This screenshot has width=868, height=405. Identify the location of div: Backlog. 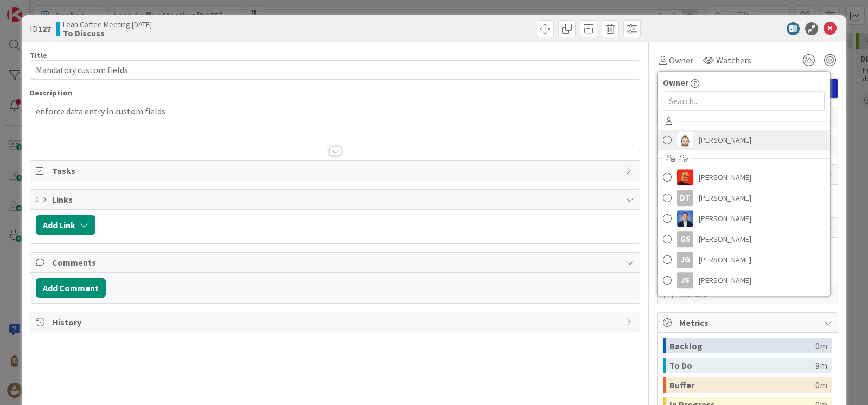
(742, 346).